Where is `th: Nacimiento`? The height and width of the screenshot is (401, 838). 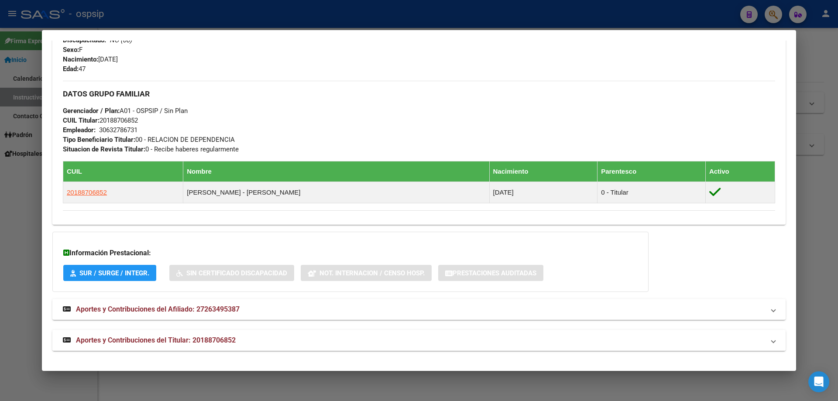
th: Nacimiento is located at coordinates (544, 172).